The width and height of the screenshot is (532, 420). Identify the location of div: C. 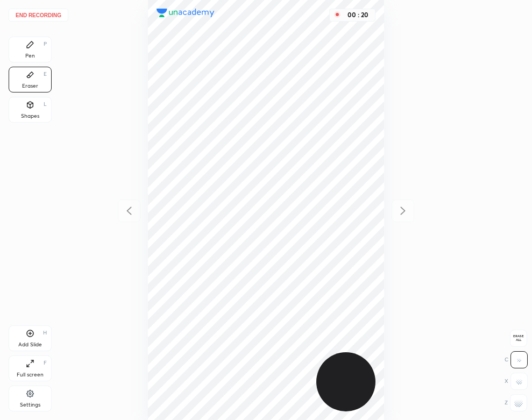
(516, 360).